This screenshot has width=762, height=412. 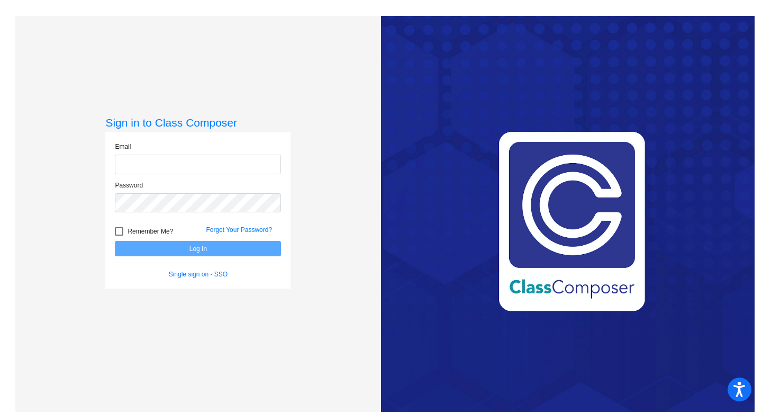 What do you see at coordinates (150, 231) in the screenshot?
I see `span: Remember Me?` at bounding box center [150, 231].